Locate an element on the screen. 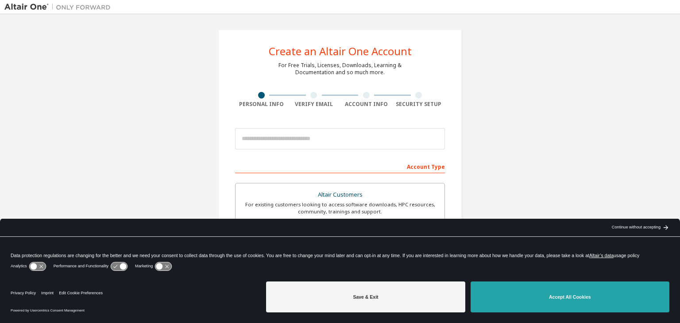 The width and height of the screenshot is (680, 323). div: Verify Email is located at coordinates (314, 104).